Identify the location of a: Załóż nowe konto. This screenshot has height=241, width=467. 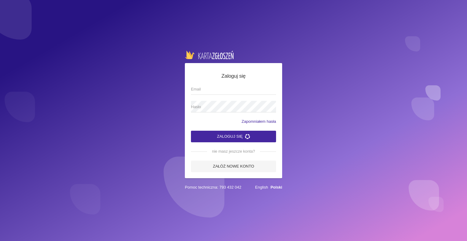
(234, 166).